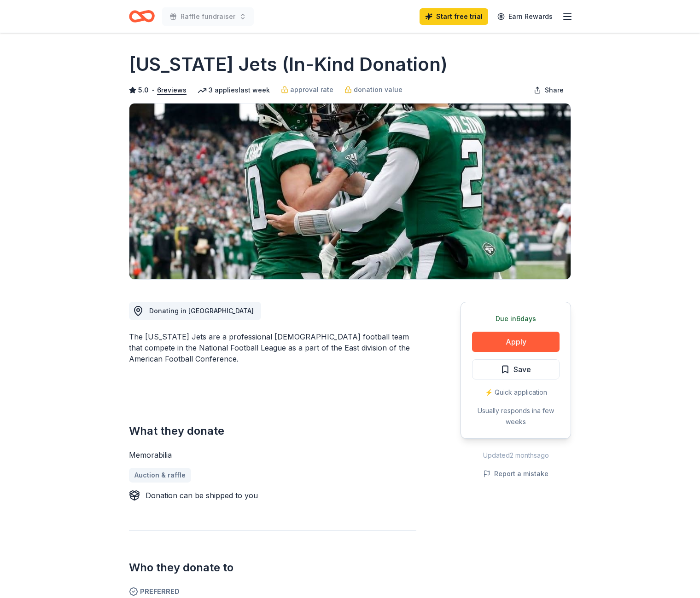 This screenshot has width=700, height=598. I want to click on div: ⚡️ Quick application, so click(516, 393).